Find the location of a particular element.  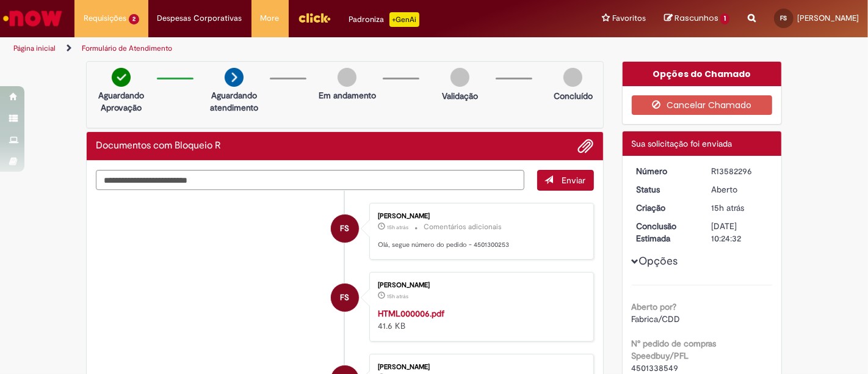

small: Comentários adicionais is located at coordinates (462, 226).